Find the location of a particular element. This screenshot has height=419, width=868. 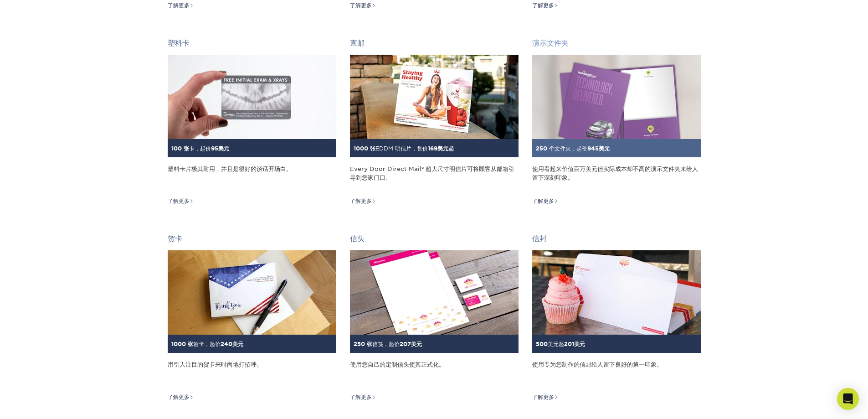

font: 240 is located at coordinates (227, 344).